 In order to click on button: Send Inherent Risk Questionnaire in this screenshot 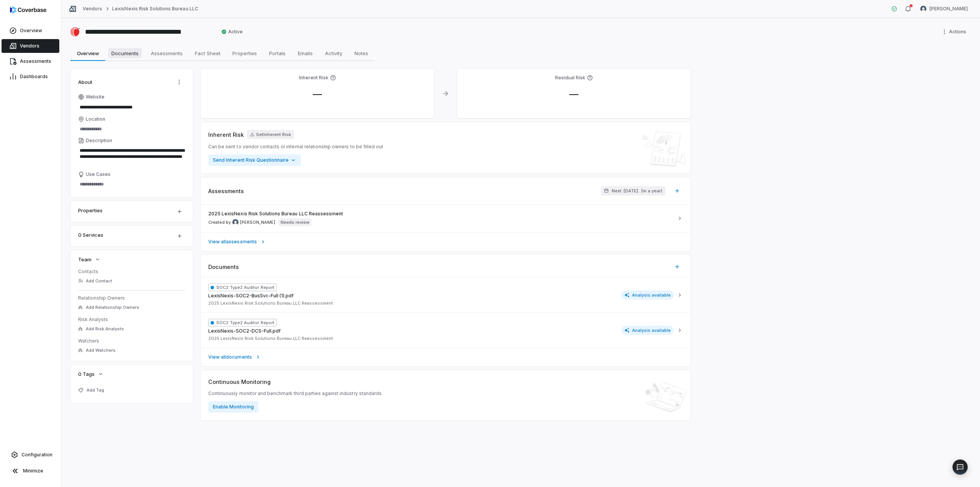, I will do `click(255, 160)`.